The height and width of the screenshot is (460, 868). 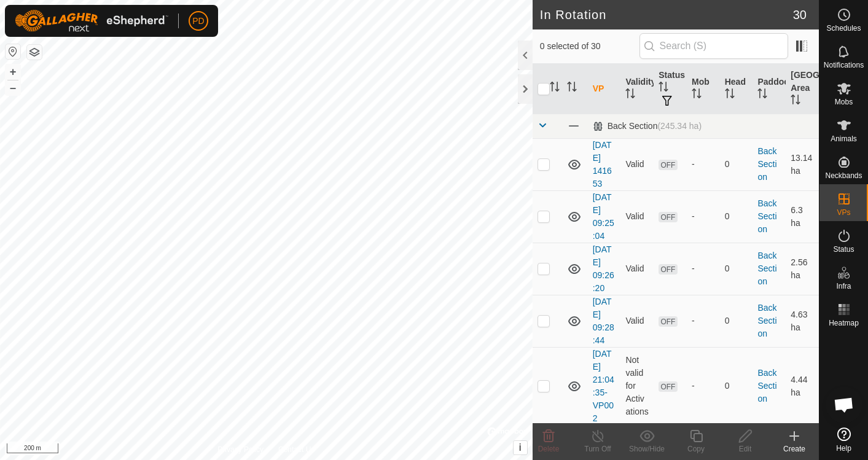 I want to click on span: Notifications, so click(x=844, y=65).